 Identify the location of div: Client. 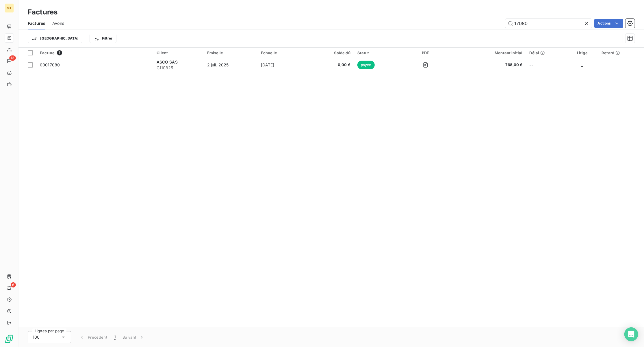
(178, 53).